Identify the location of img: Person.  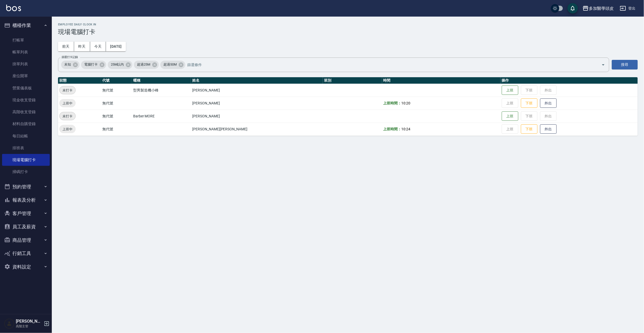
(9, 324).